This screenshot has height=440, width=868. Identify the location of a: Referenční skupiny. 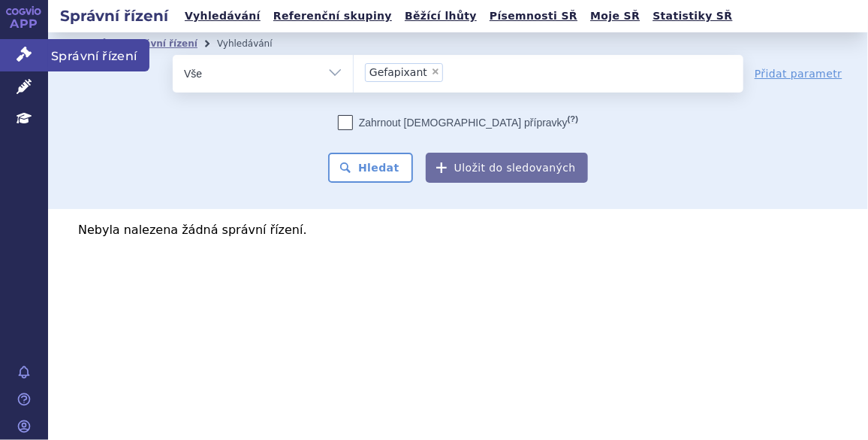
(332, 16).